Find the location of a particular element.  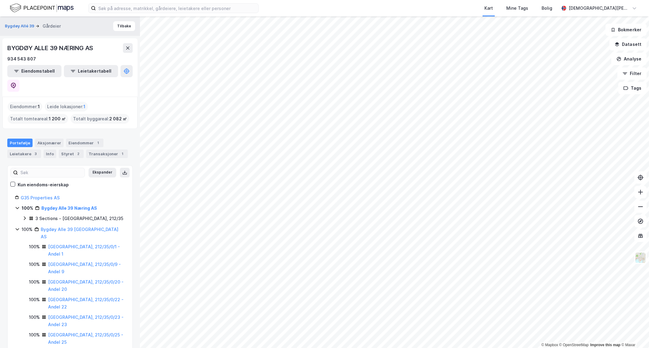

input: Søk is located at coordinates (51, 173).